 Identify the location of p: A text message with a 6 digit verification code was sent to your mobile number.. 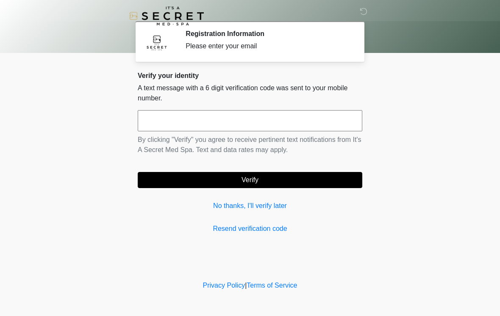
(250, 93).